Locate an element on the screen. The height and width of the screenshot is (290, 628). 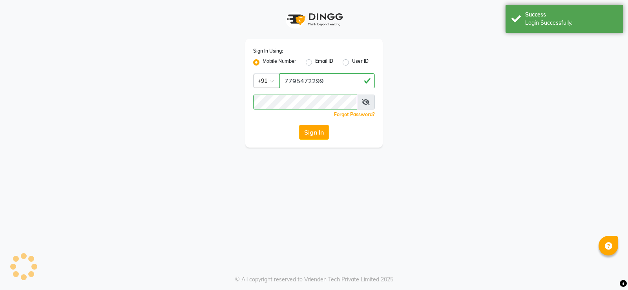
img: logo1.svg is located at coordinates (314, 19).